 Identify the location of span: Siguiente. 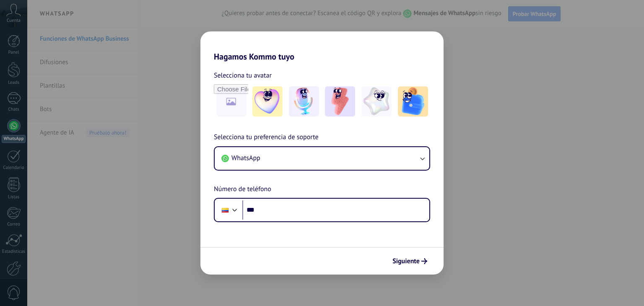
(406, 261).